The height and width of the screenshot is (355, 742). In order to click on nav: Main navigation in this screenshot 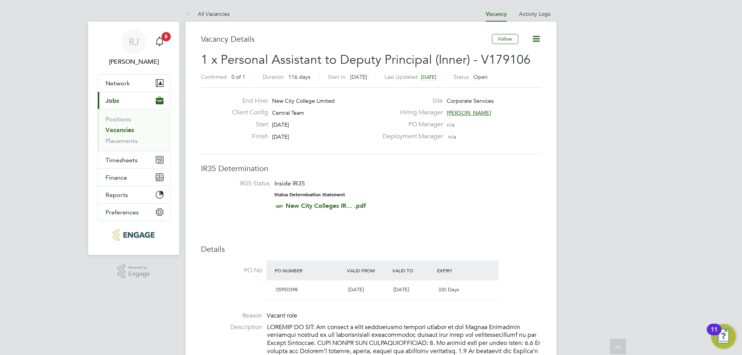, I will do `click(134, 138)`.